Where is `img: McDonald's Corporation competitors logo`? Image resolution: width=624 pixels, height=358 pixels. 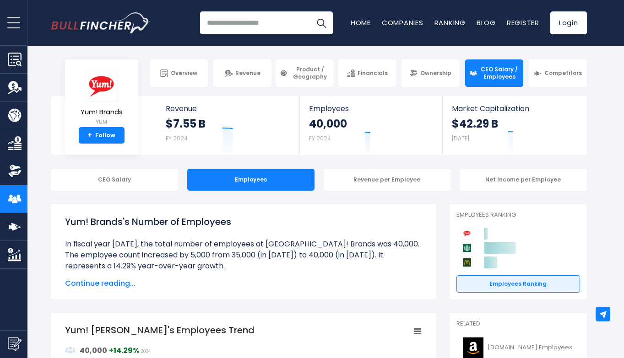 img: McDonald's Corporation competitors logo is located at coordinates (467, 263).